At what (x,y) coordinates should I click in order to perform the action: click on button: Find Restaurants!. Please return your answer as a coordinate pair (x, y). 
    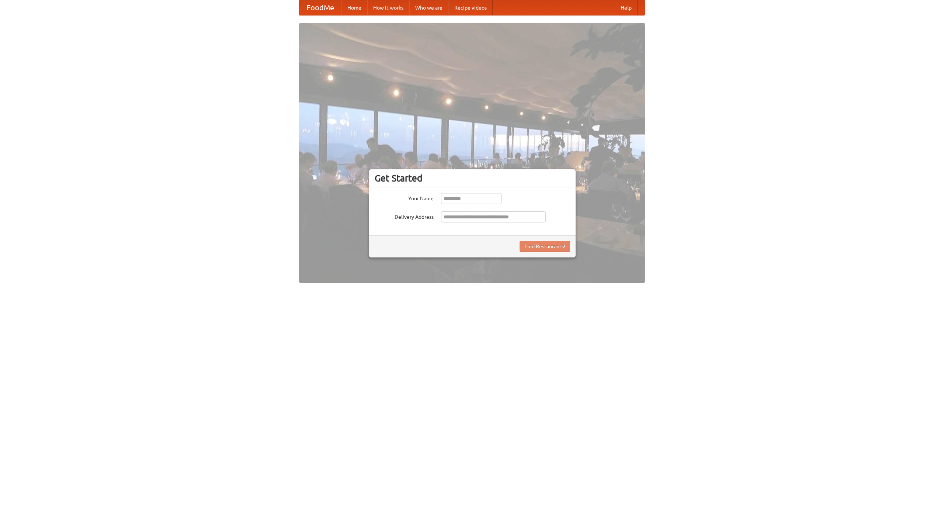
    Looking at the image, I should click on (545, 246).